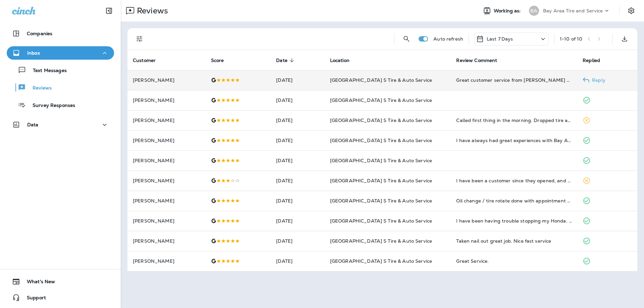 This screenshot has height=308, width=644. Describe the element at coordinates (514, 221) in the screenshot. I see `div: I have been having trouble stopping my Honda. Everyone said it was my imagination. First time in ...` at that location.